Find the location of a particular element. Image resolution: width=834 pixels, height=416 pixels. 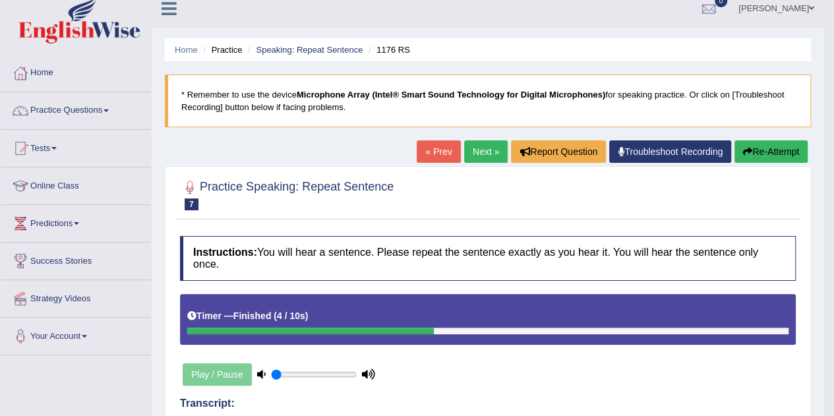

a: Predictions is located at coordinates (76, 221).